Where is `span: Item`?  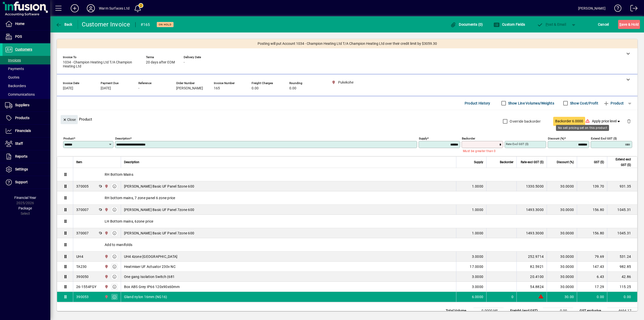 span: Item is located at coordinates (79, 162).